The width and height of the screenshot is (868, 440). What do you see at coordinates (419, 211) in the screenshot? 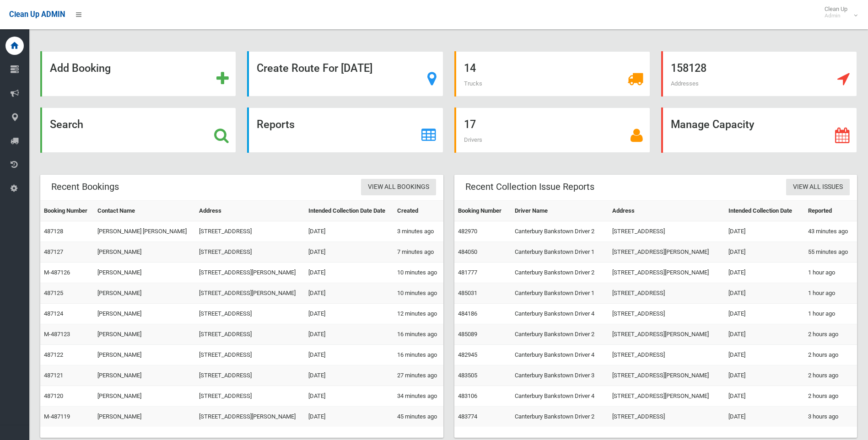
I see `th: Created` at bounding box center [419, 211].